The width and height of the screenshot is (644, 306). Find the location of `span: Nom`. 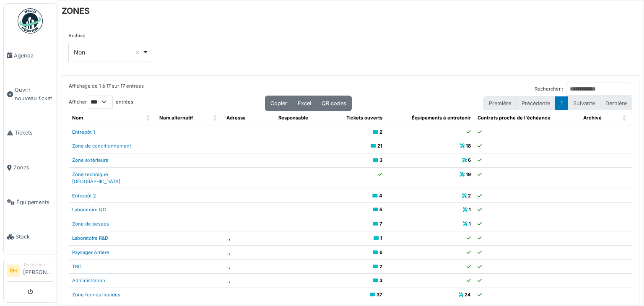

span: Nom is located at coordinates (77, 118).